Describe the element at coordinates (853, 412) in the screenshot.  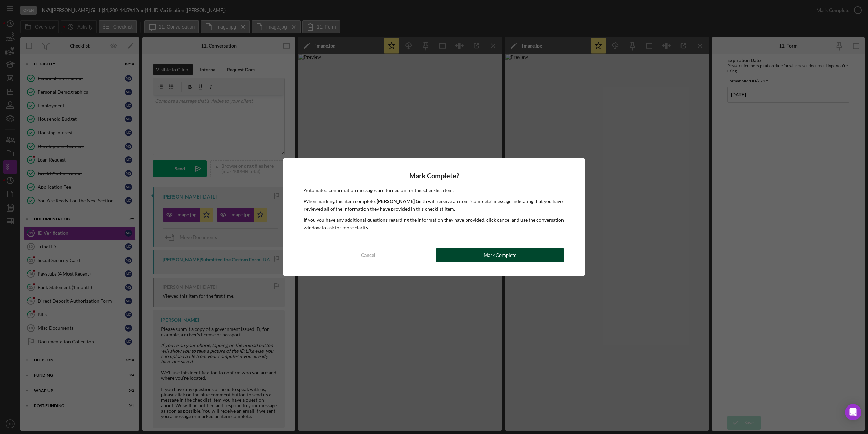
I see `div: Open Intercom Messenger` at that location.